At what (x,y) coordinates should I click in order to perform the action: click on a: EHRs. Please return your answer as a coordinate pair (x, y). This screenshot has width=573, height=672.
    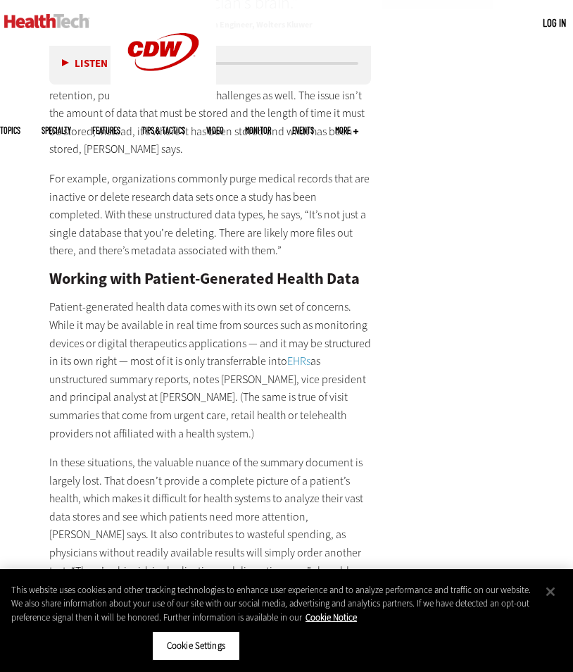
    Looking at the image, I should click on (298, 360).